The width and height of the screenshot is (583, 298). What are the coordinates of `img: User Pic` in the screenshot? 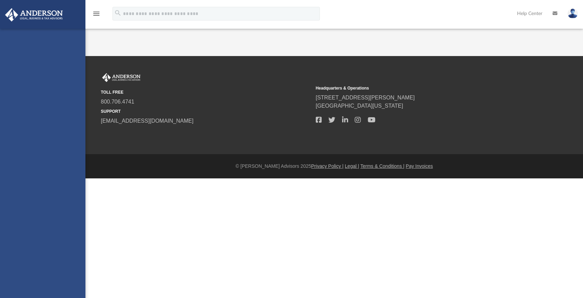 It's located at (572, 13).